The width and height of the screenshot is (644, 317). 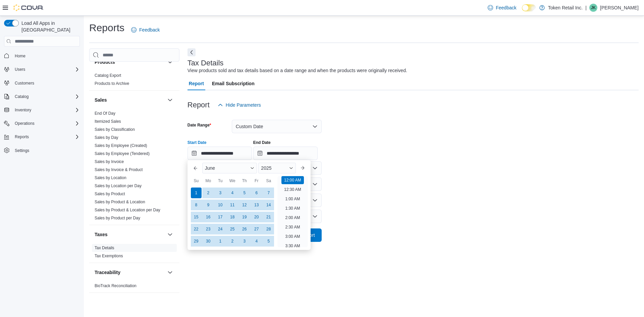 What do you see at coordinates (293, 246) in the screenshot?
I see `li: 3:30 AM` at bounding box center [293, 246].